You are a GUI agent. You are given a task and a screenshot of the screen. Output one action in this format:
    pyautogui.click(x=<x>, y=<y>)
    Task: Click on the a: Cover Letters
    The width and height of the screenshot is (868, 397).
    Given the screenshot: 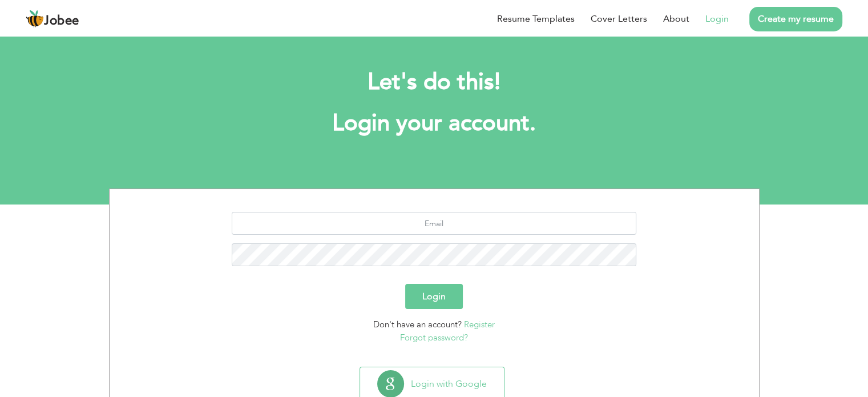 What is the action you would take?
    pyautogui.click(x=619, y=19)
    